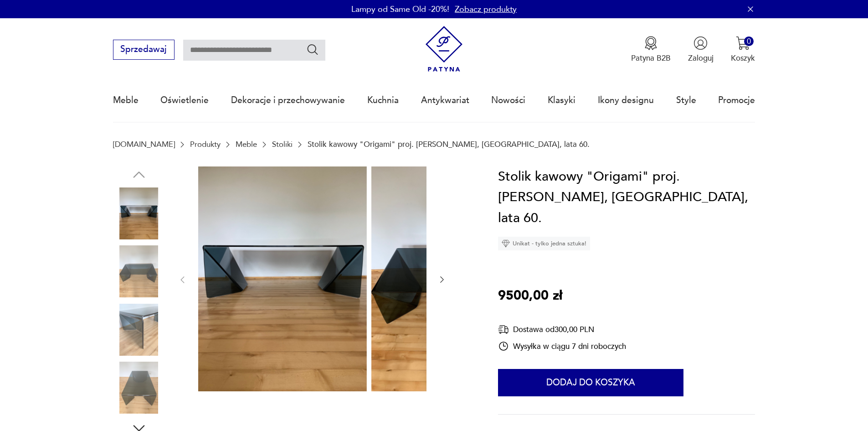 The height and width of the screenshot is (431, 868). Describe the element at coordinates (743, 50) in the screenshot. I see `button: 0Koszyk` at that location.